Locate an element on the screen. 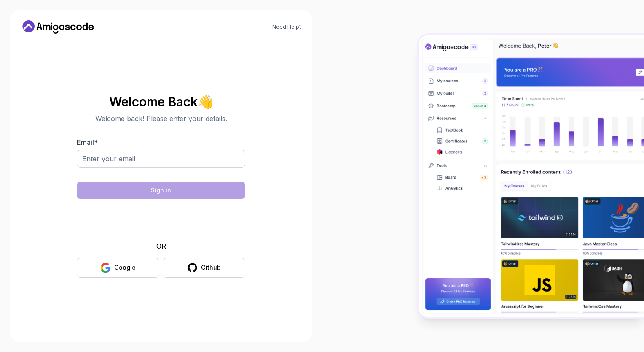 This screenshot has width=644, height=352. label: Email * is located at coordinates (87, 142).